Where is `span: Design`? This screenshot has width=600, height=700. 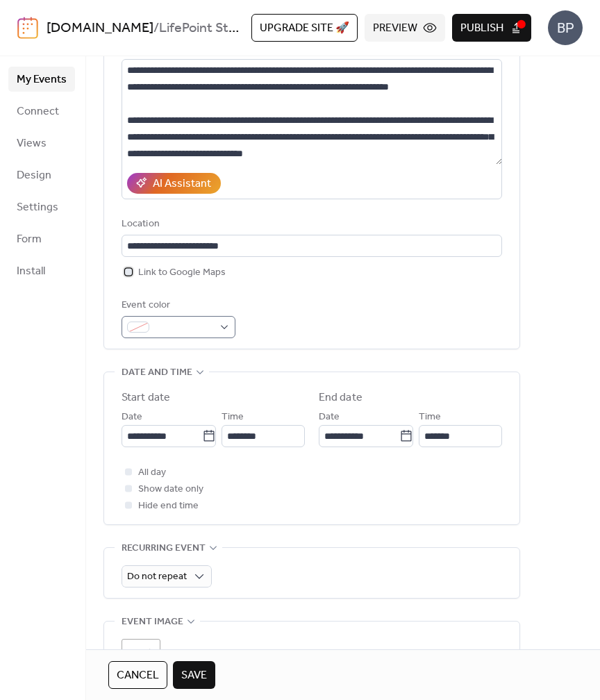 span: Design is located at coordinates (34, 176).